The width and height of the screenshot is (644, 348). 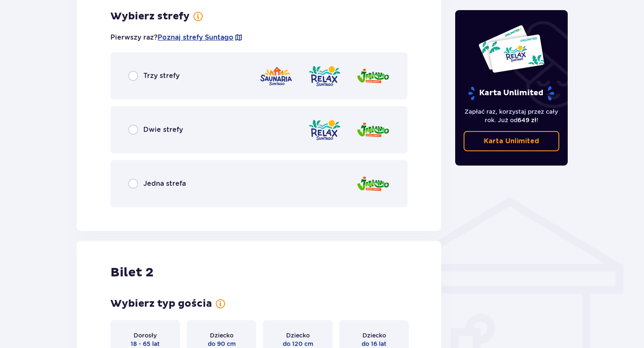 What do you see at coordinates (511, 116) in the screenshot?
I see `p: Zapłać raz, korzystaj przez cały rok. Już od !` at bounding box center [511, 116].